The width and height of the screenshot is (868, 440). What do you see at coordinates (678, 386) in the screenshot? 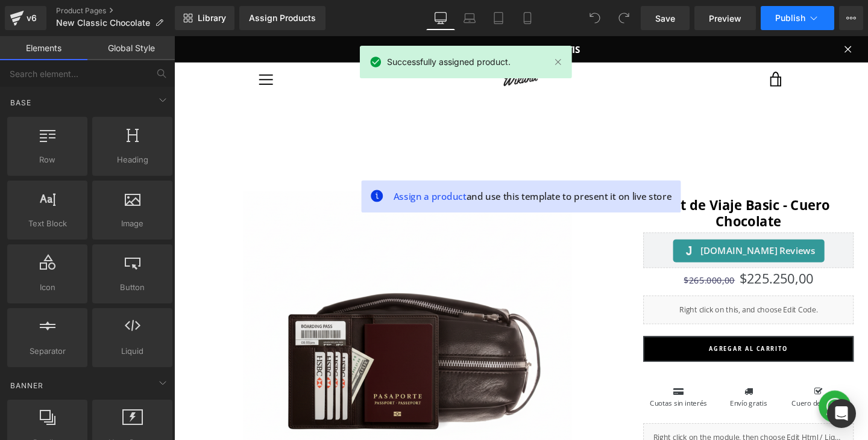
I see `h6: Cuero de calidad` at bounding box center [678, 386].